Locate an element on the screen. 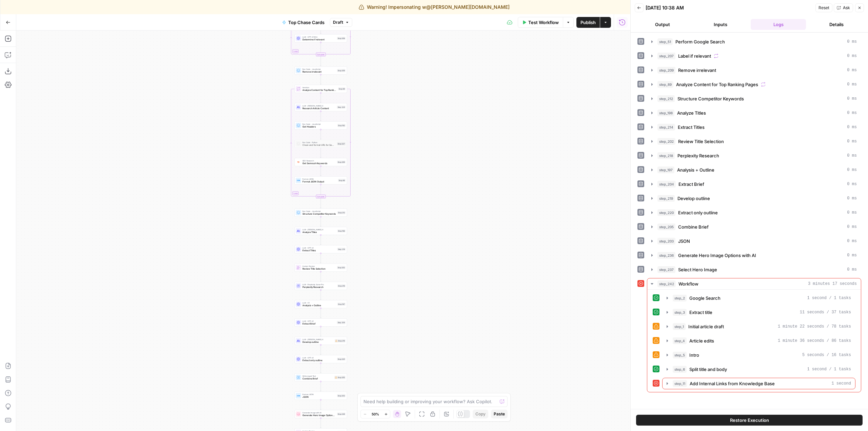  g: Edge from step_224 to step_192 is located at coordinates (321, 116).